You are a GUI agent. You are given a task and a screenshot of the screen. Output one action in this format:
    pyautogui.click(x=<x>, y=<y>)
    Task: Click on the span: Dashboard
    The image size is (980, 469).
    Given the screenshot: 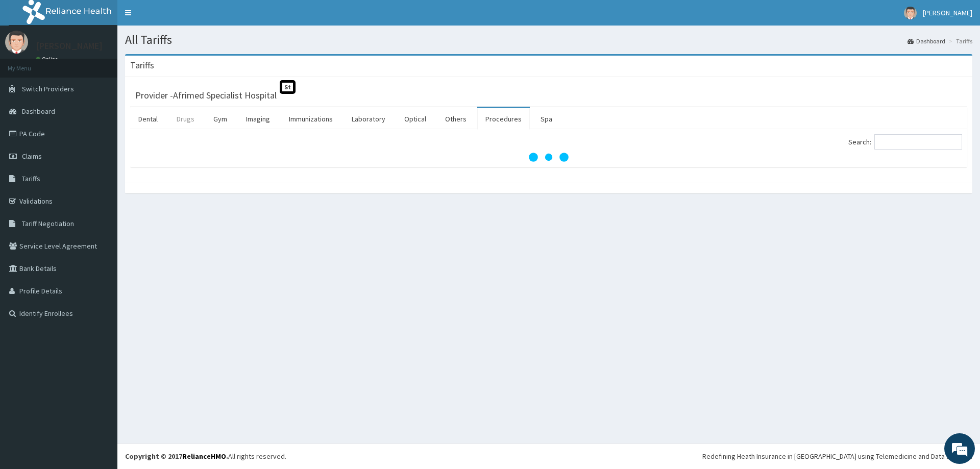 What is the action you would take?
    pyautogui.click(x=38, y=111)
    